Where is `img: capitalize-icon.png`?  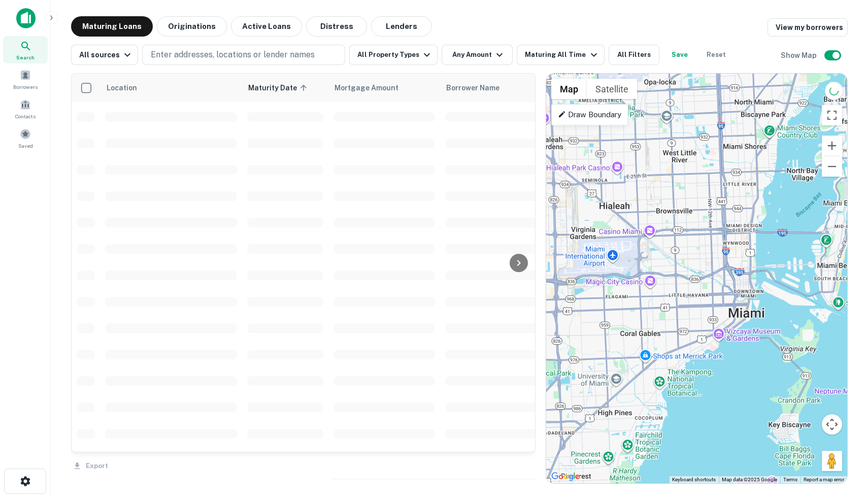
img: capitalize-icon.png is located at coordinates (26, 18).